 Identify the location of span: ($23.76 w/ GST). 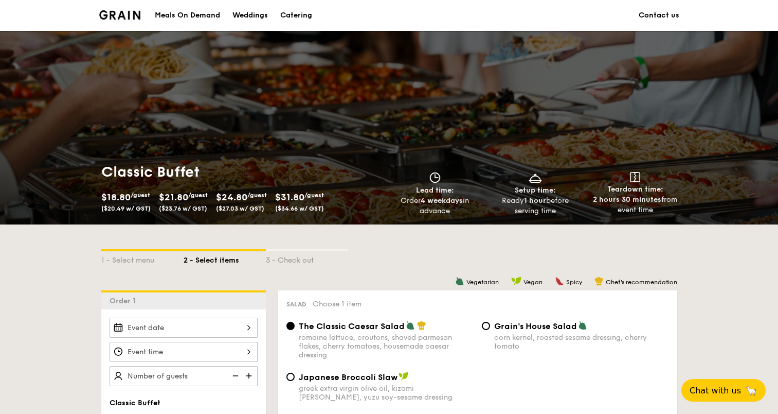
(183, 208).